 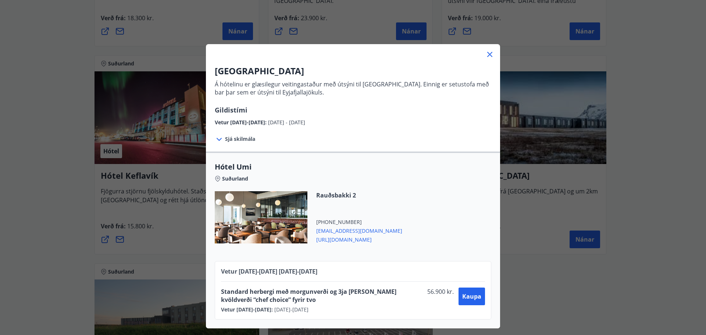 What do you see at coordinates (471, 296) in the screenshot?
I see `button: Kaupa` at bounding box center [471, 296].